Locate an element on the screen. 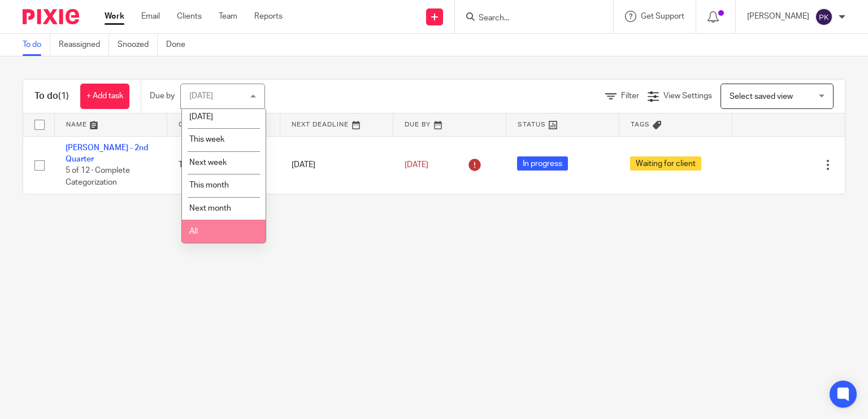  p: Due by is located at coordinates (162, 96).